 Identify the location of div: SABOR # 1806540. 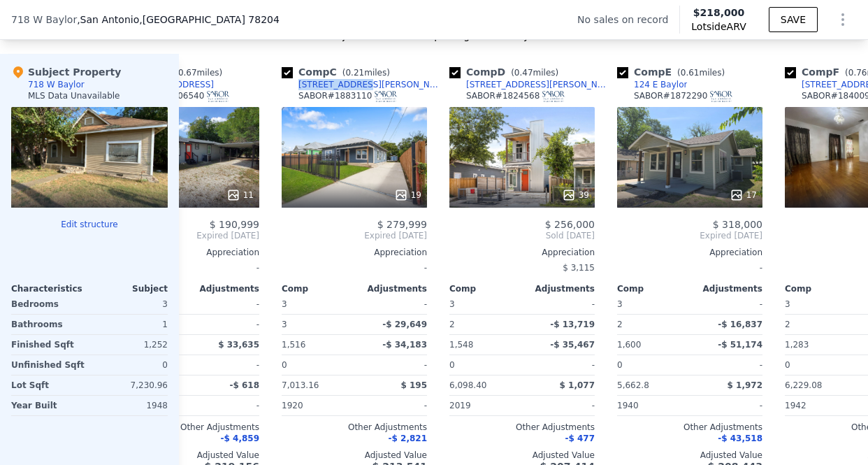
(181, 95).